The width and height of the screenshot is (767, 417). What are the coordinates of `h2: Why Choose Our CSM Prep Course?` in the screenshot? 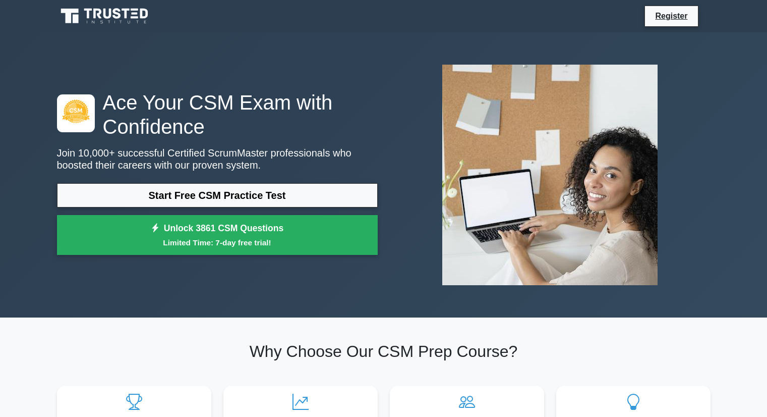 It's located at (384, 351).